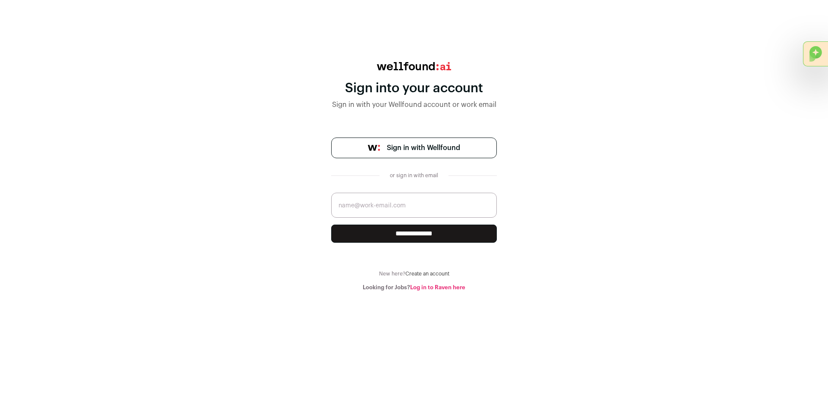 The width and height of the screenshot is (828, 413). What do you see at coordinates (414, 176) in the screenshot?
I see `div: or sign in with email` at bounding box center [414, 176].